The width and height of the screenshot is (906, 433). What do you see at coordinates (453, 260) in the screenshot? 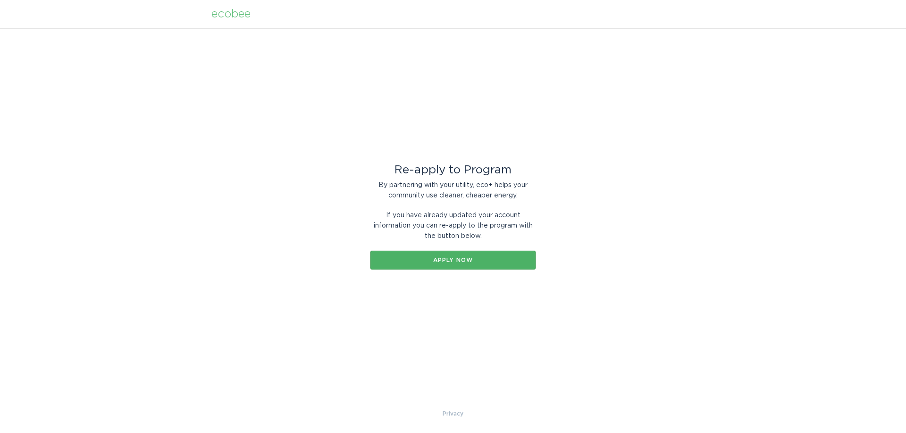
I see `div: Apply now` at bounding box center [453, 260].